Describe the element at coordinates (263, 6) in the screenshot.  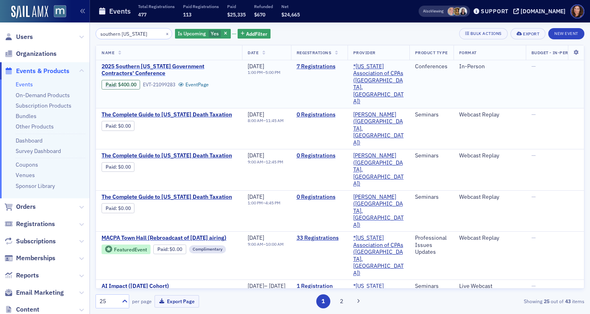
I see `p: Refunded` at that location.